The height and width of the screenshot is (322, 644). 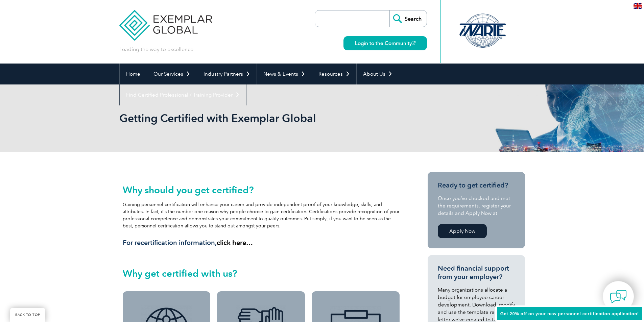 I want to click on input: Search, so click(x=408, y=18).